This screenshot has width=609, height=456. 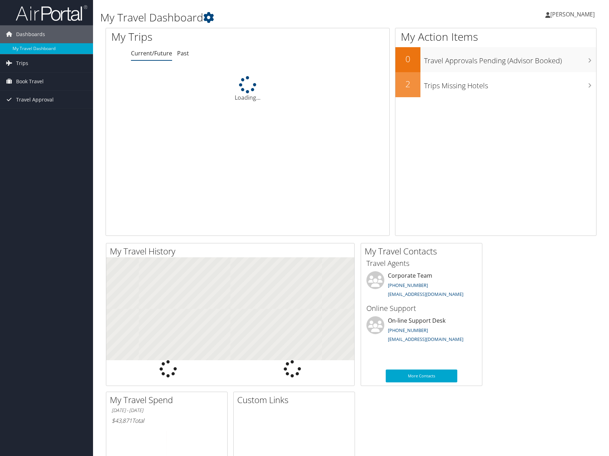 I want to click on div: Loading..., so click(x=247, y=89).